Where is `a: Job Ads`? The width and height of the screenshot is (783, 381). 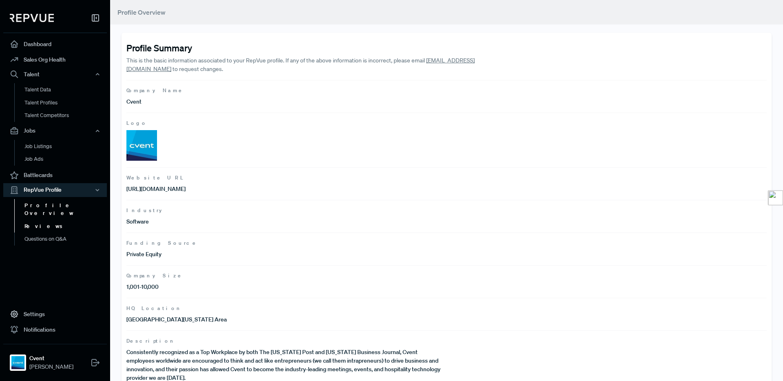 a: Job Ads is located at coordinates (66, 159).